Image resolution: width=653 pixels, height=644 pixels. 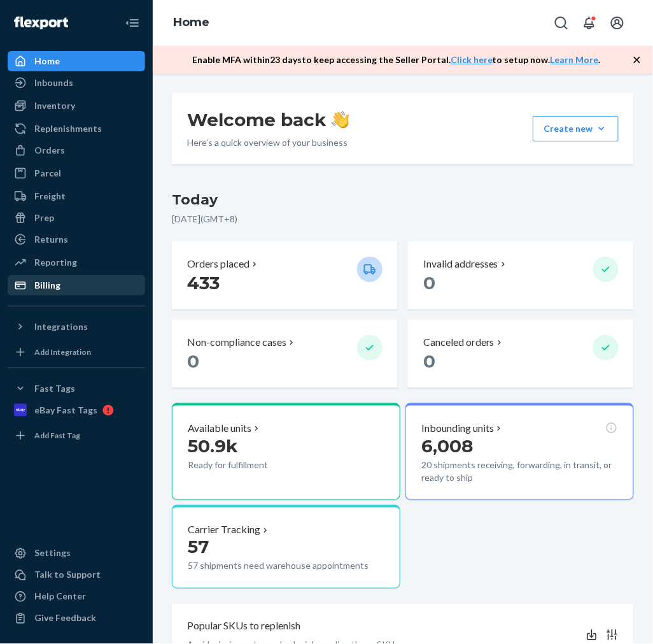 What do you see at coordinates (213, 445) in the screenshot?
I see `span: 50.9k` at bounding box center [213, 445].